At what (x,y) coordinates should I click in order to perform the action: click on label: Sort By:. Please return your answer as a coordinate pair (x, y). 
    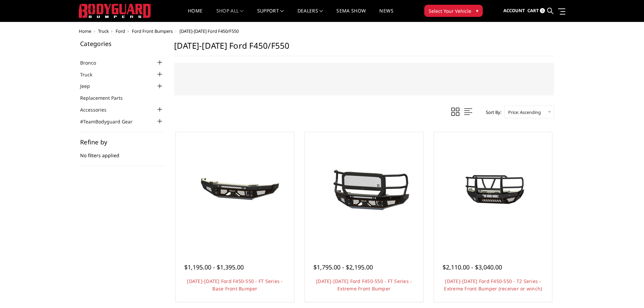
    Looking at the image, I should click on (492, 112).